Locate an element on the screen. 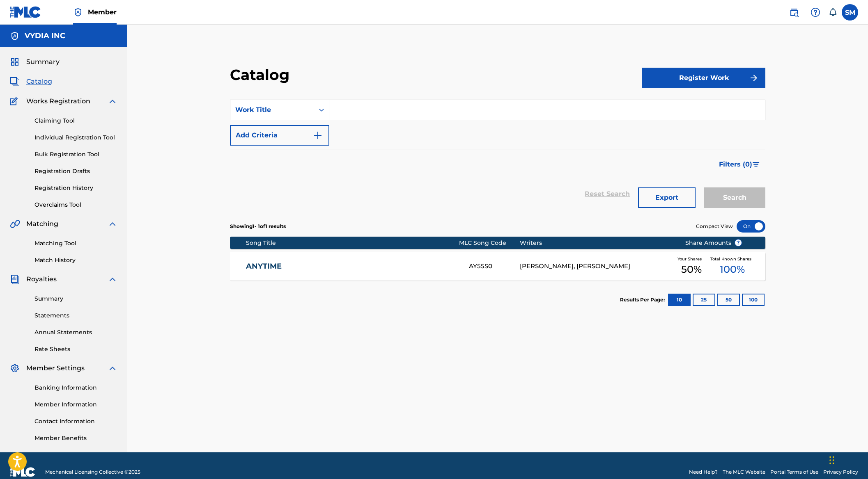  span: Member is located at coordinates (102, 12).